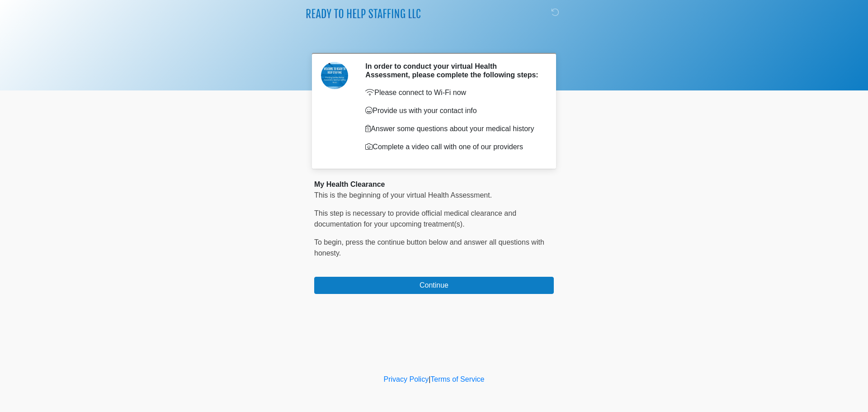 This screenshot has height=412, width=868. What do you see at coordinates (453, 147) in the screenshot?
I see `p: Complete a video call with one of our providers` at bounding box center [453, 147].